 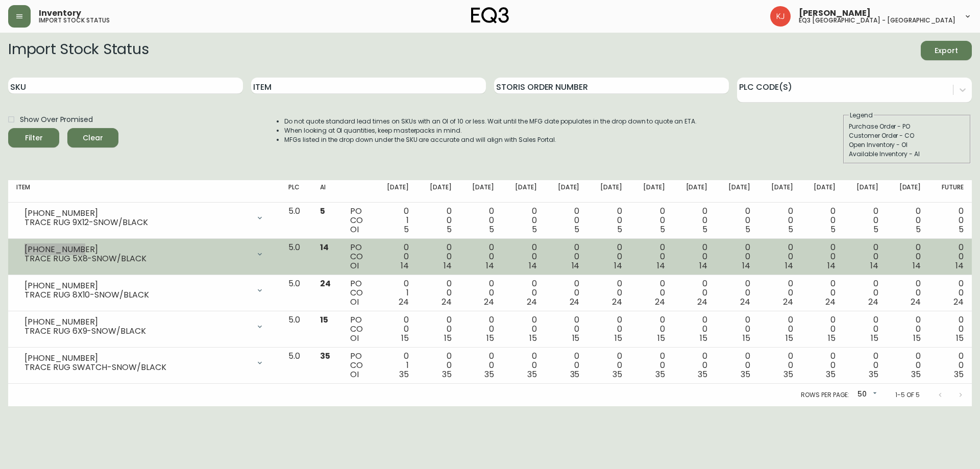 I want to click on button: Clear, so click(x=93, y=138).